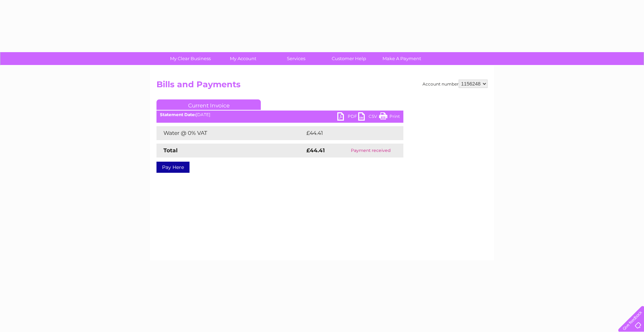 The height and width of the screenshot is (332, 644). What do you see at coordinates (455, 84) in the screenshot?
I see `div: Account number` at bounding box center [455, 84].